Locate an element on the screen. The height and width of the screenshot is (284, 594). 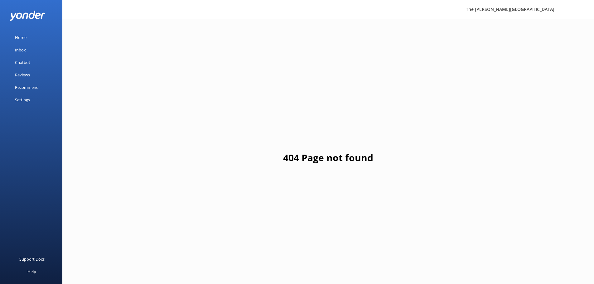
div: Help is located at coordinates (32, 271).